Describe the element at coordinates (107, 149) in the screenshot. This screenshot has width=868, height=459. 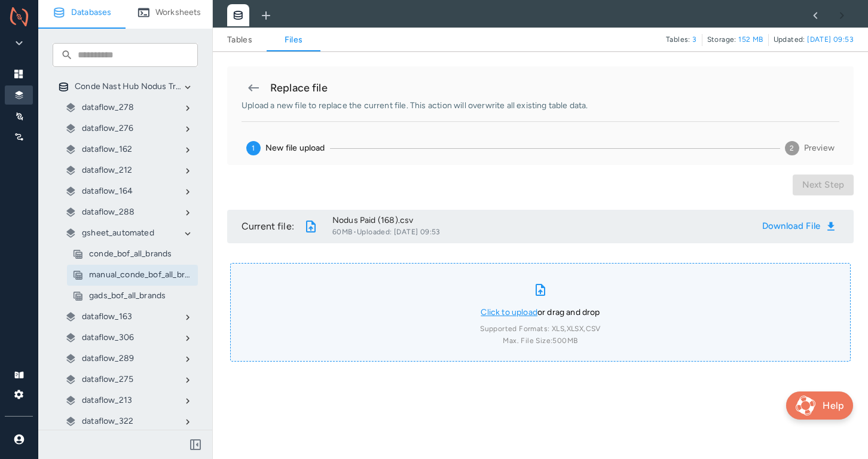
I see `p: dataflow_162` at that location.